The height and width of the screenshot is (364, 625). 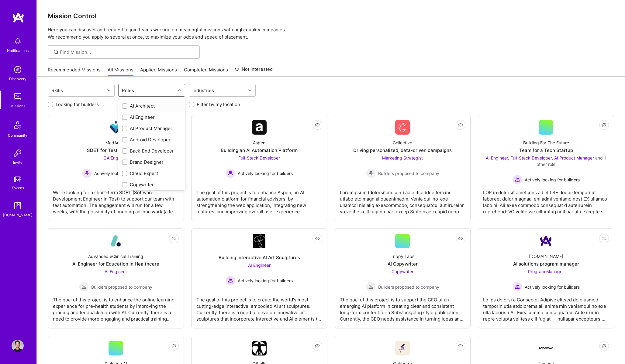 What do you see at coordinates (17, 135) in the screenshot?
I see `div: Community` at bounding box center [17, 135].